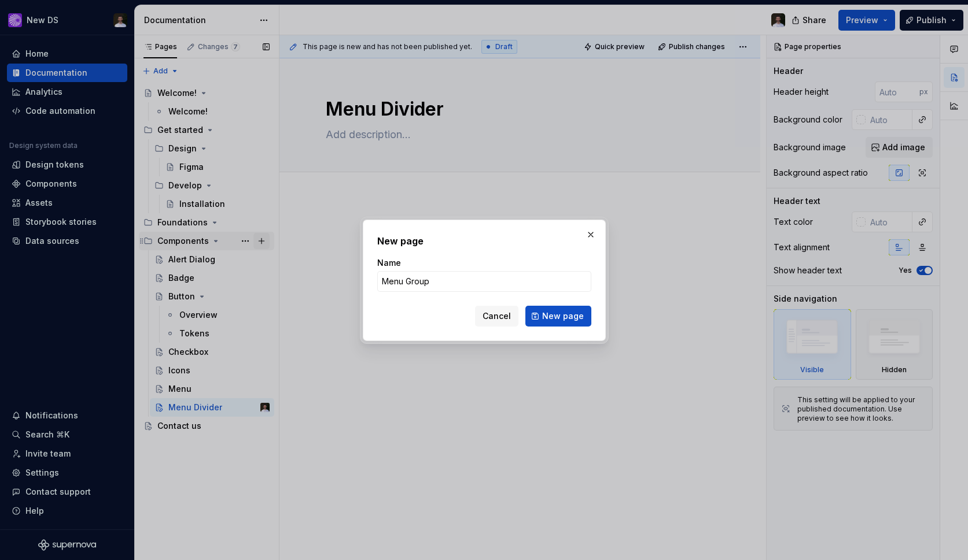 This screenshot has width=968, height=560. What do you see at coordinates (388, 263) in the screenshot?
I see `label: Name` at bounding box center [388, 263].